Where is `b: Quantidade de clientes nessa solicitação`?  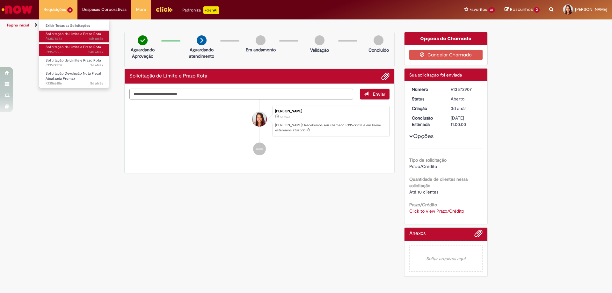 b: Quantidade de clientes nessa solicitação is located at coordinates (439, 182).